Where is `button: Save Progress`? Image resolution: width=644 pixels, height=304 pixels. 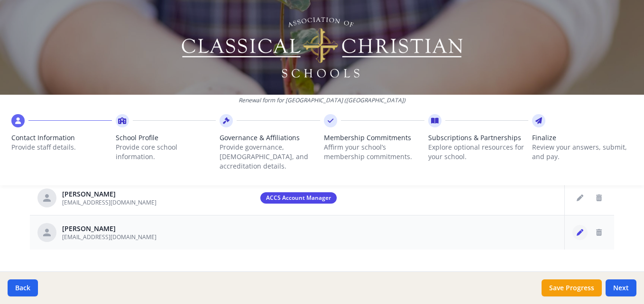 button: Save Progress is located at coordinates (572, 288).